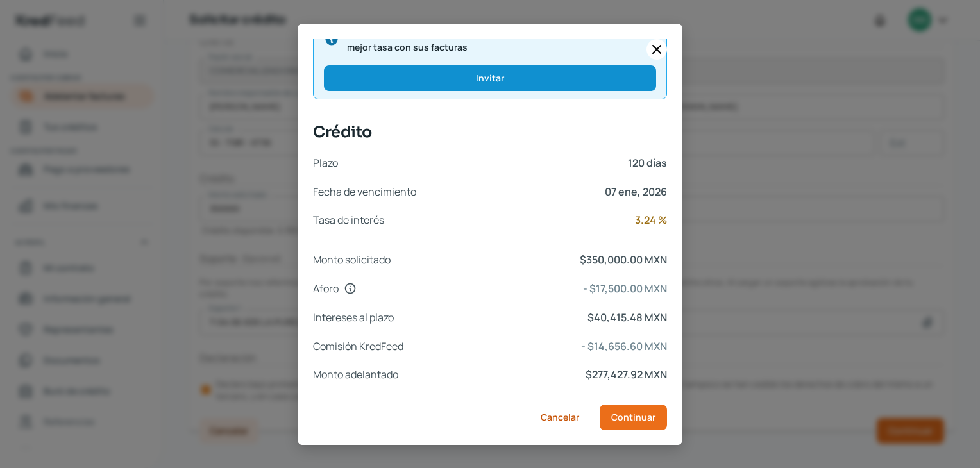  What do you see at coordinates (533, 318) in the screenshot?
I see `span: $40,415.48 MXN` at bounding box center [533, 318].